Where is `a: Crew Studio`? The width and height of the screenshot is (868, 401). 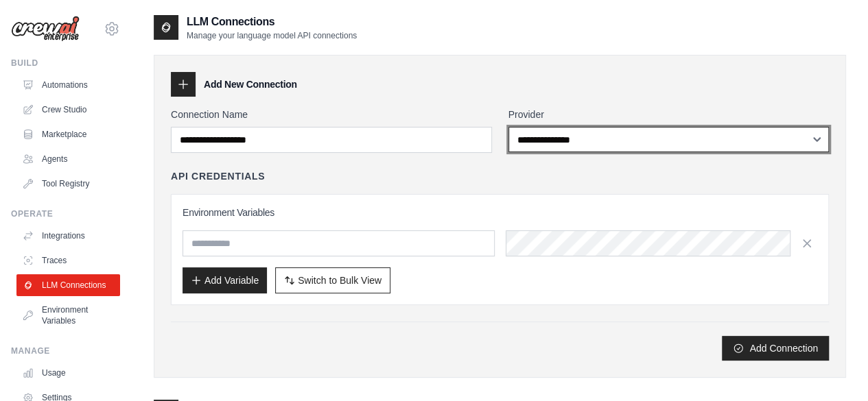 a: Crew Studio is located at coordinates (68, 110).